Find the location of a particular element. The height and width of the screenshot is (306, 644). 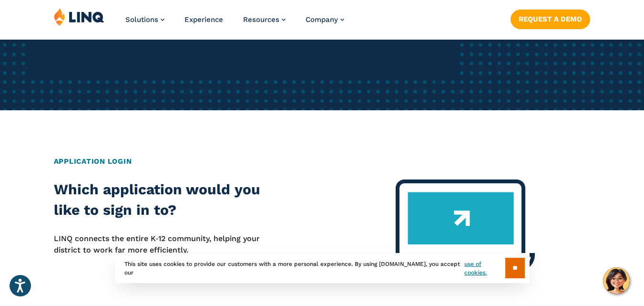

span: Experience is located at coordinates (203, 19).